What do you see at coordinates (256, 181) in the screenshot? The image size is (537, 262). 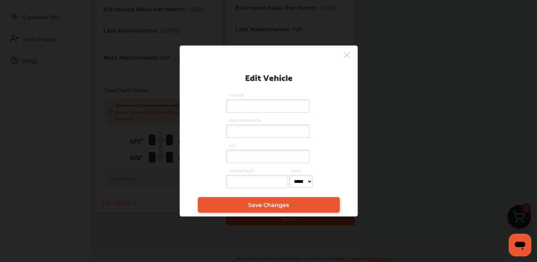 I see `input: LICENSE PLATE` at bounding box center [256, 181].